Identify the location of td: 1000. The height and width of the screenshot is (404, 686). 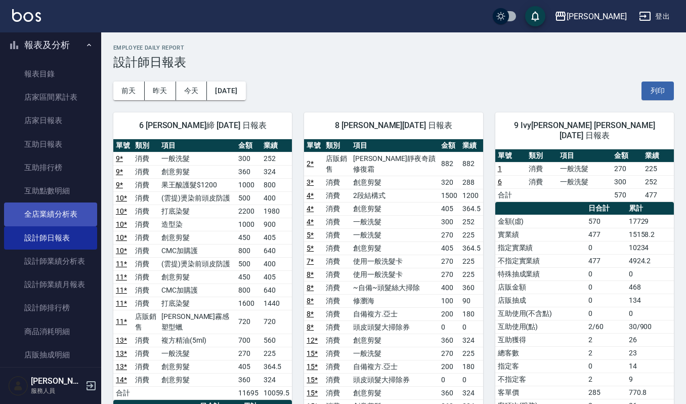
(248, 185).